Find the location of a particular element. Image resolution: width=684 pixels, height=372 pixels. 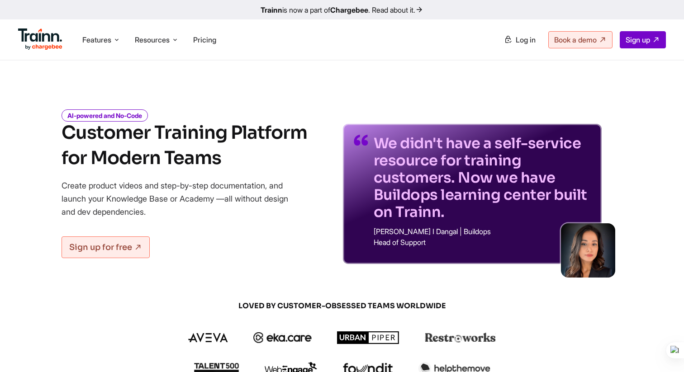

img: Trainn Logo is located at coordinates (40, 39).